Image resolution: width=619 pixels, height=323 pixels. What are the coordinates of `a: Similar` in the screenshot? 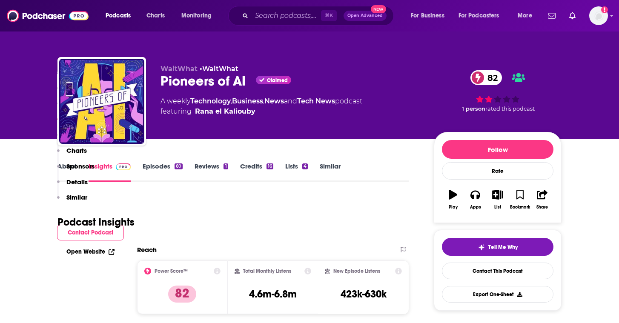 It's located at (330, 172).